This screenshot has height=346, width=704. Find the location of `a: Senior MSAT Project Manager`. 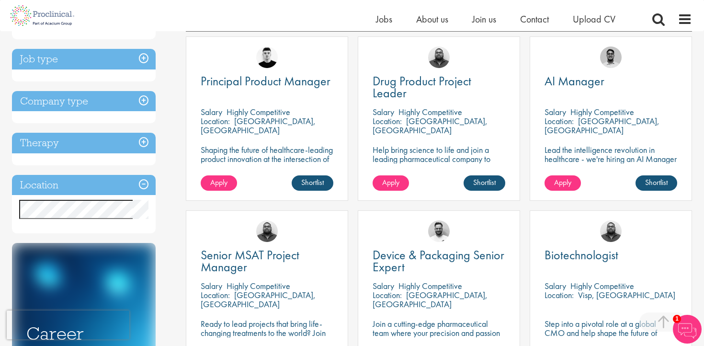

a: Senior MSAT Project Manager is located at coordinates (267, 261).